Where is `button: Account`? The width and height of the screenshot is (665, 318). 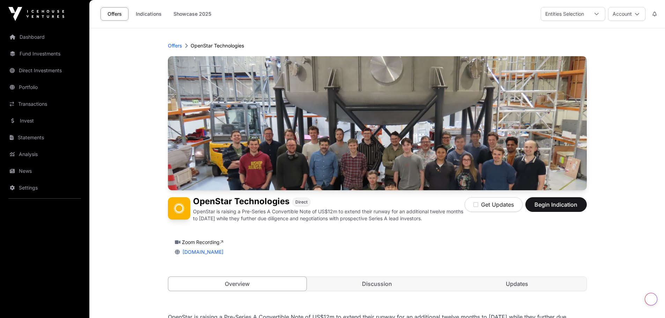 button: Account is located at coordinates (626, 14).